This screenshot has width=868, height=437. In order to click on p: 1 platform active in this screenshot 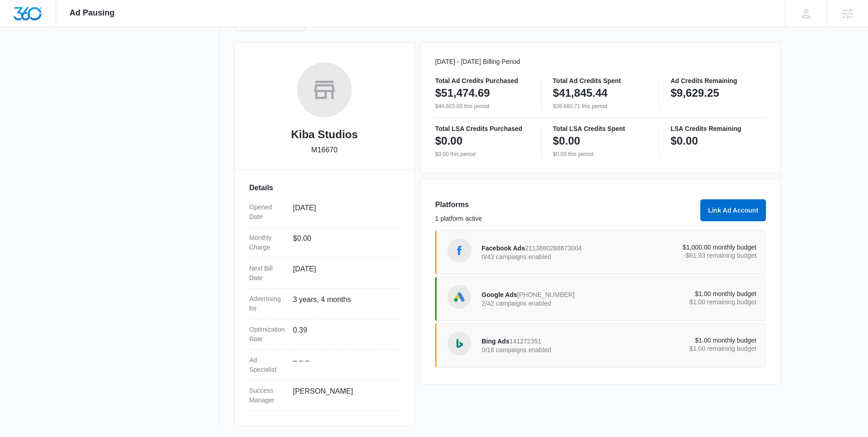, I will do `click(565, 218)`.